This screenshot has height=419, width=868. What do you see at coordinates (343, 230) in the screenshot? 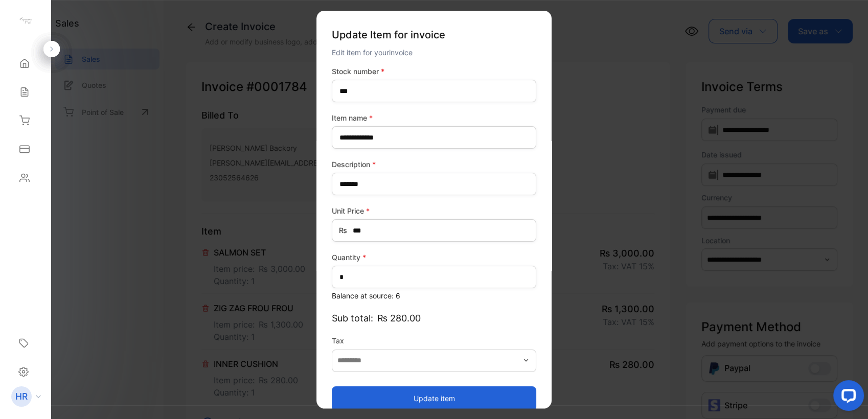
I see `span: ₨` at bounding box center [343, 230].